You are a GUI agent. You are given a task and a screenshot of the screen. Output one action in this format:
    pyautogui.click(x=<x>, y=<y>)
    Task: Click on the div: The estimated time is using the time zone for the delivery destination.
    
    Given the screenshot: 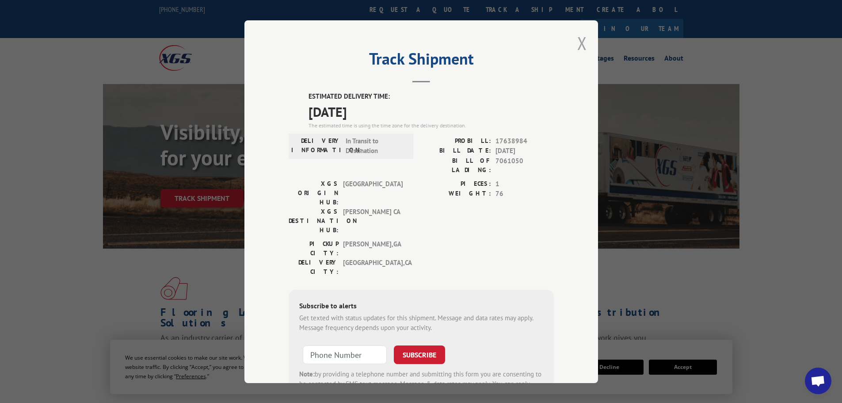 What is the action you would take?
    pyautogui.click(x=431, y=125)
    